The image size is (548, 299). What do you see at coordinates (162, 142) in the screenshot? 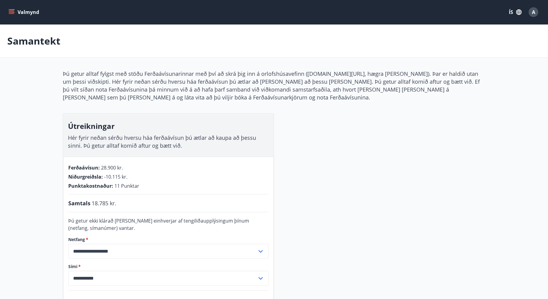
I see `span: Hér fyrir neðan sérðu hversu háa ferðaávísun þú ætlar að kaupa að þessu sinni. Þú getur alltaf ko...` at bounding box center [162, 142].